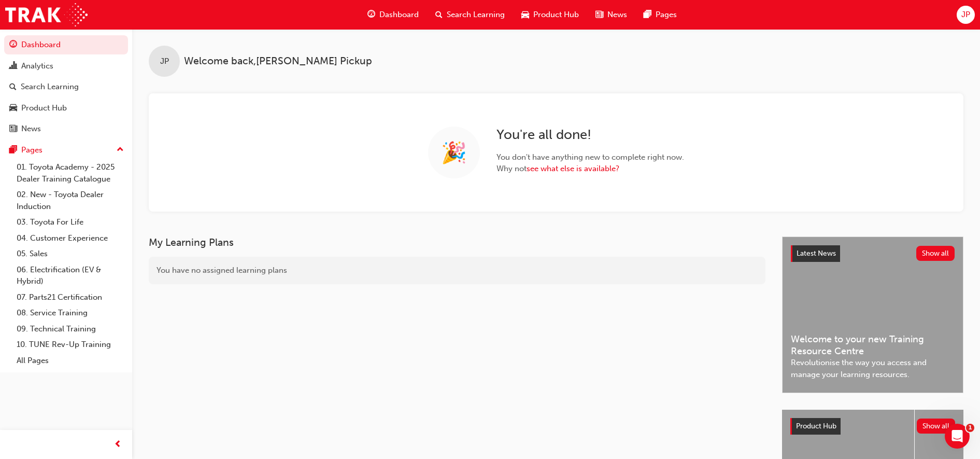  I want to click on img: Trak, so click(46, 14).